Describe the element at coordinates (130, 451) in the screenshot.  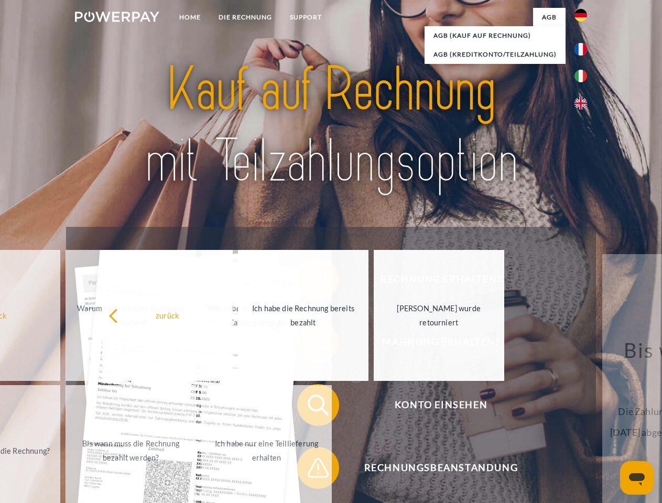
I see `div: Bis wann muss die Rechnung bezahlt werden?` at that location.